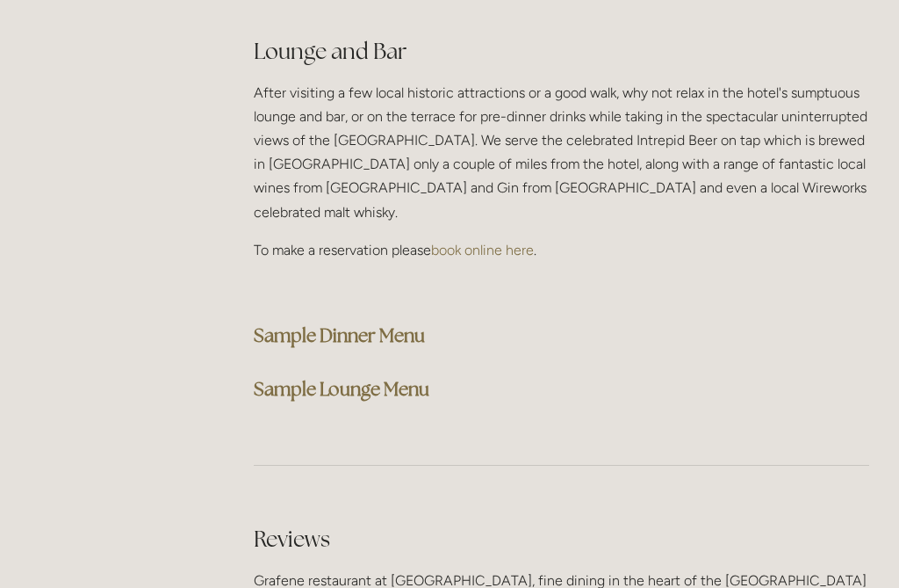  Describe the element at coordinates (339, 335) in the screenshot. I see `a: Sample Dinner Menu` at that location.